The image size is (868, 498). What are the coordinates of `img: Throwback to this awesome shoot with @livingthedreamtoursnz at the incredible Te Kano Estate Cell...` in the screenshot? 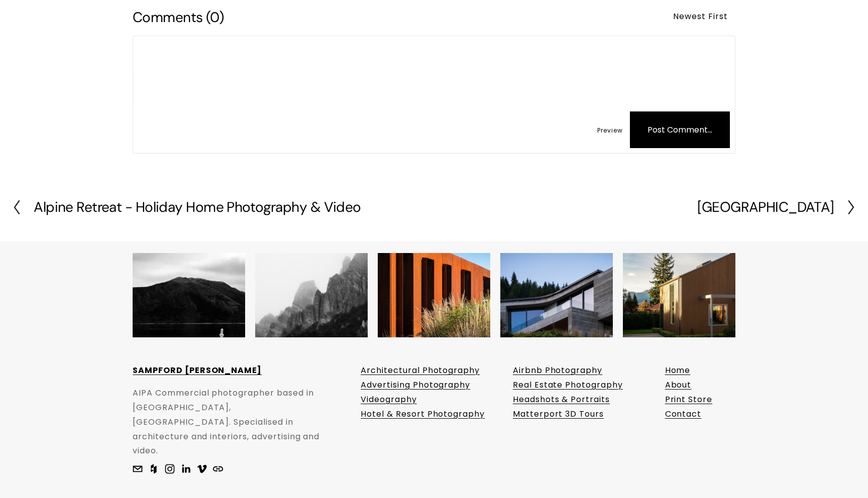 It's located at (434, 295).